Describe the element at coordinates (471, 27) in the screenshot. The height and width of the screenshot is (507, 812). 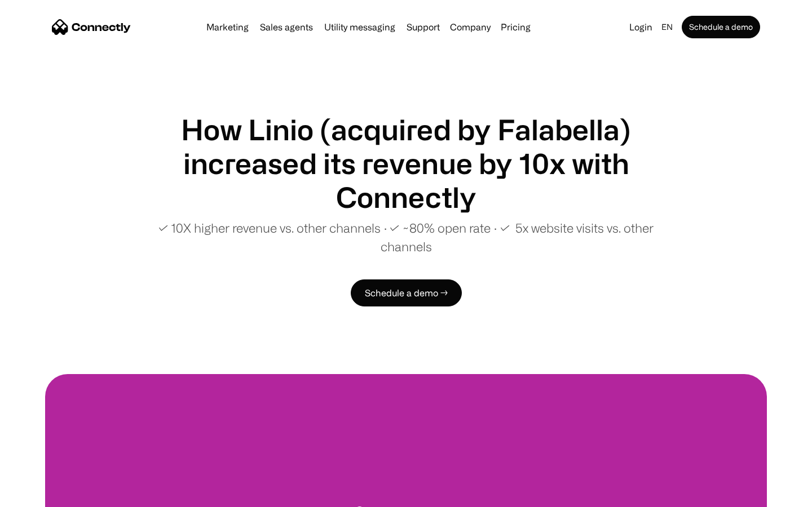
I see `div: Company` at that location.